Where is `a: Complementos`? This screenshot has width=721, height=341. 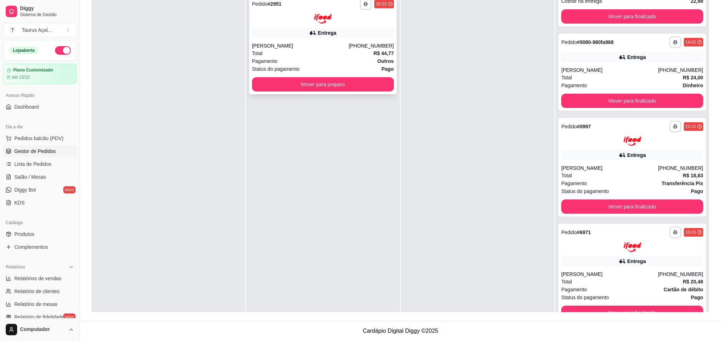 a: Complementos is located at coordinates (40, 247).